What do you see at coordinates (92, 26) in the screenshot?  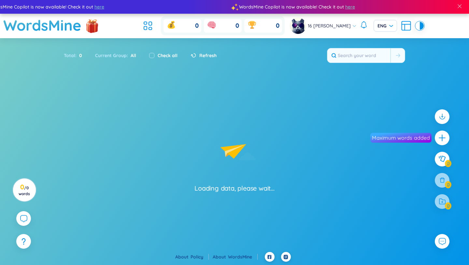 I see `img: flashSalesIcon.a7f4f837.png` at bounding box center [92, 26].